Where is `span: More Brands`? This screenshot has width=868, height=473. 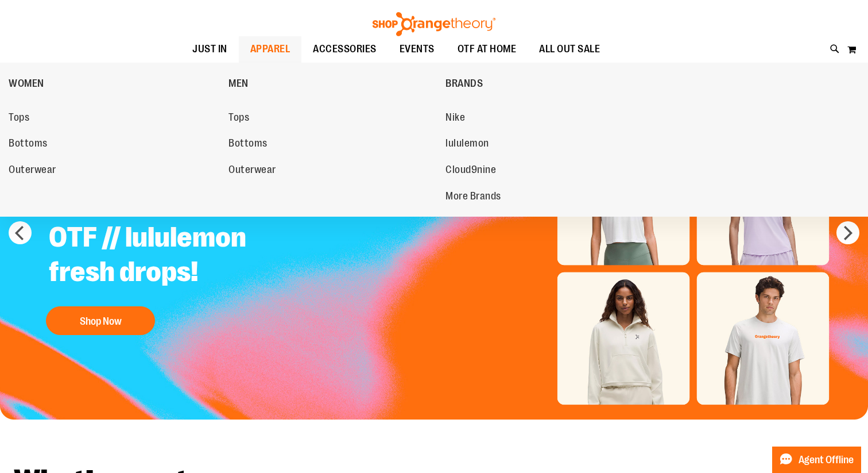
span: More Brands is located at coordinates (473, 197).